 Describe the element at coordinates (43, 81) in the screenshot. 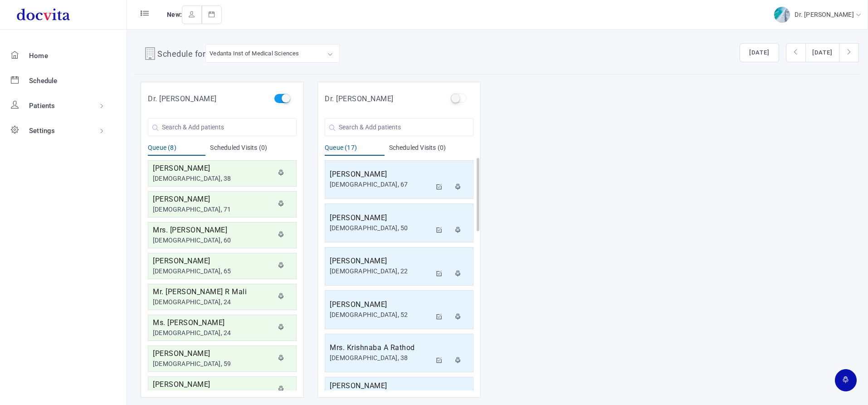

I see `span: Schedule` at that location.